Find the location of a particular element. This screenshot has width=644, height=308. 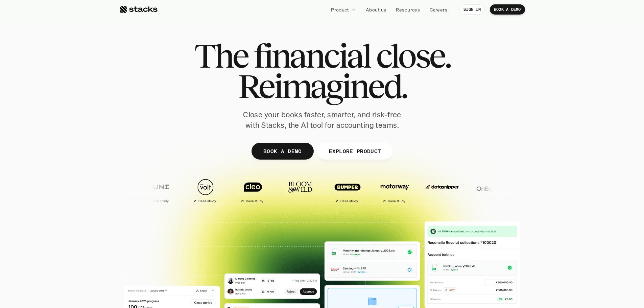

p: Resources is located at coordinates (408, 9).